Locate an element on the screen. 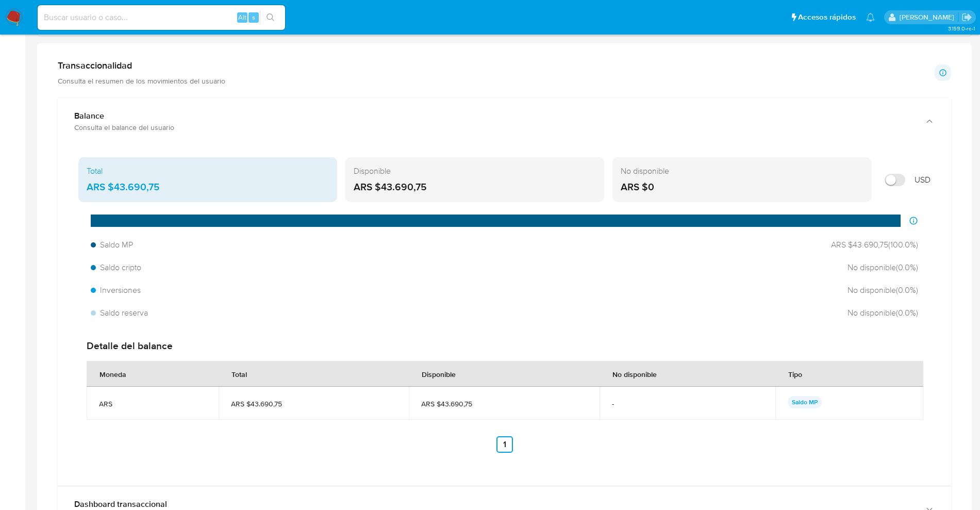  a: Salir is located at coordinates (966, 17).